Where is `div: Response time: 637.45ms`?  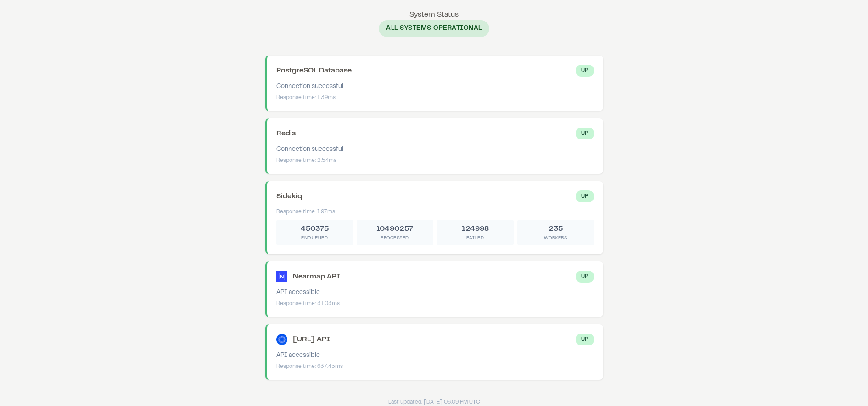
div: Response time: 637.45ms is located at coordinates (435, 367).